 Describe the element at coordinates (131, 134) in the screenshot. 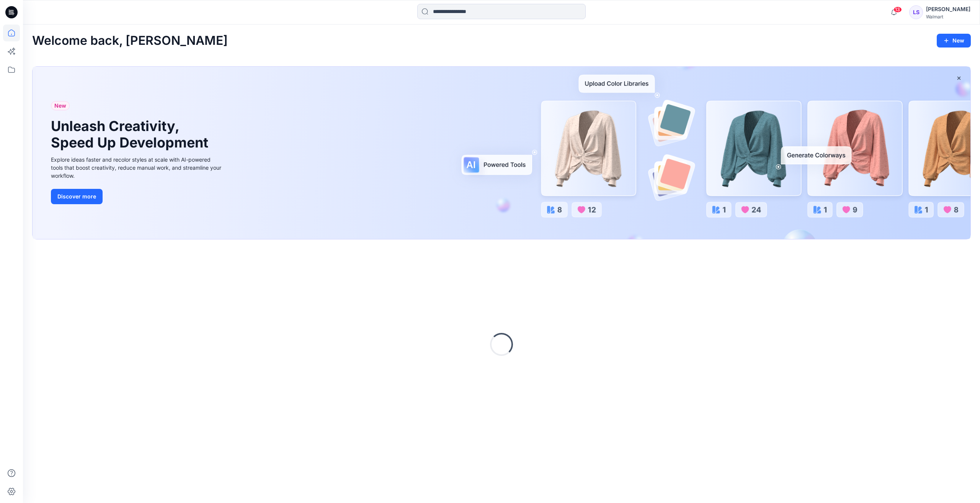

I see `h1: Unleash Creativity, Speed Up Development` at that location.